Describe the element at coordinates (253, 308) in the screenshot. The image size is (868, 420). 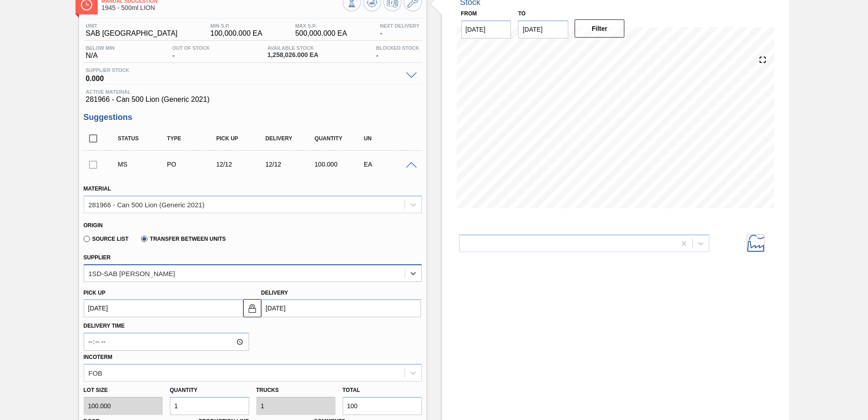
I see `button: locked` at that location.